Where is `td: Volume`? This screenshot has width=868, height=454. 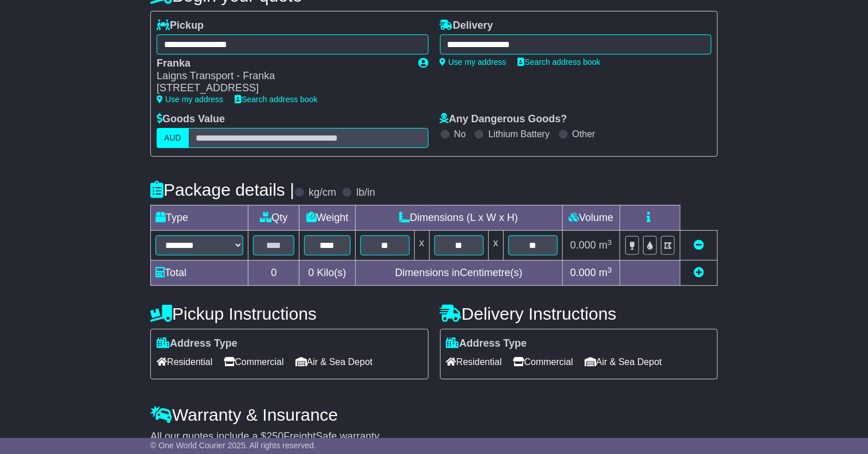 td: Volume is located at coordinates (591, 218).